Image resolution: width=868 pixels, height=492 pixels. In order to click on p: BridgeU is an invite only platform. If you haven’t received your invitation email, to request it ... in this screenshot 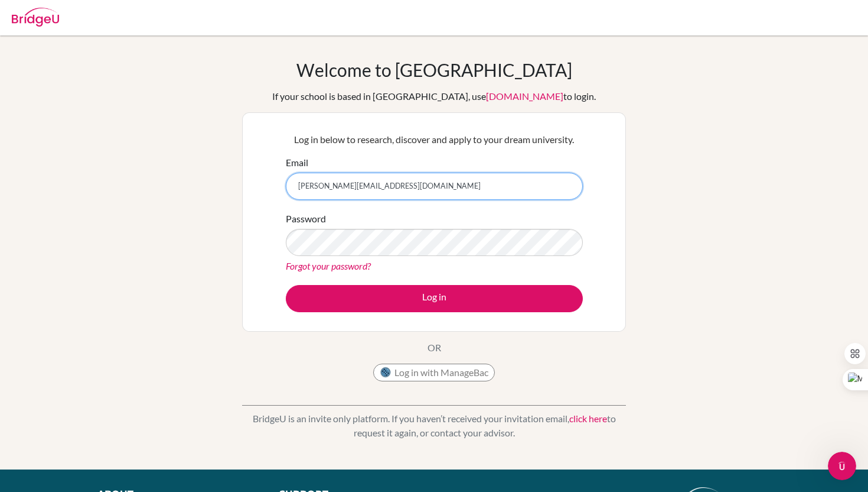, I will do `click(434, 425)`.